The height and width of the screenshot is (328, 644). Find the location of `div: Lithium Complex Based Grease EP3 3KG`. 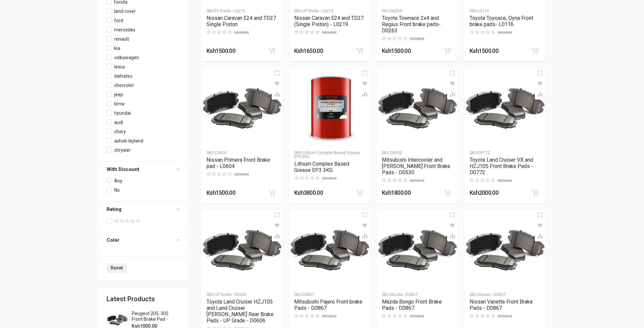

div: Lithium Complex Based Grease EP3 3KG is located at coordinates (330, 155).